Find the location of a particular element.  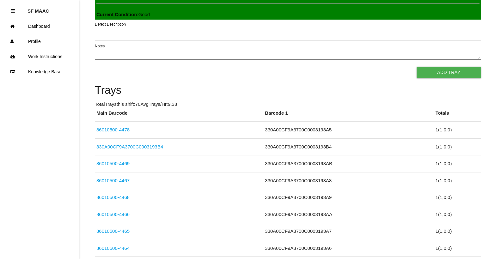

td: 330A00CF9A3700C0003193A7 is located at coordinates (349, 232).